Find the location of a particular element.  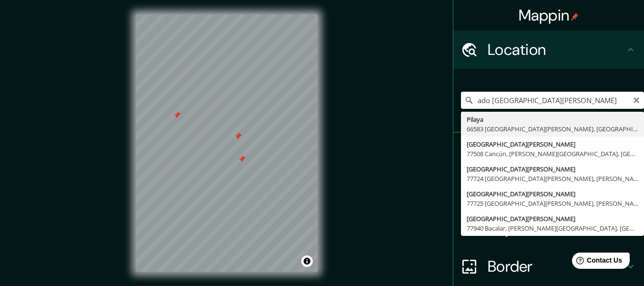

div: Pins is located at coordinates (548, 152).